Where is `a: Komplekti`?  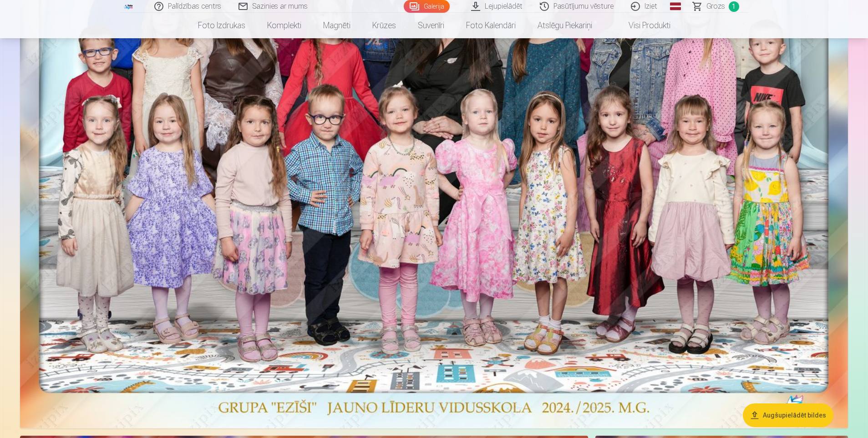 a: Komplekti is located at coordinates (284, 25).